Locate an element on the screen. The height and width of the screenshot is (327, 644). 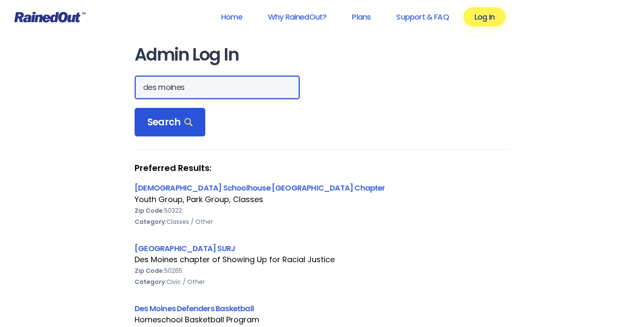
a: Plans is located at coordinates (361, 17).